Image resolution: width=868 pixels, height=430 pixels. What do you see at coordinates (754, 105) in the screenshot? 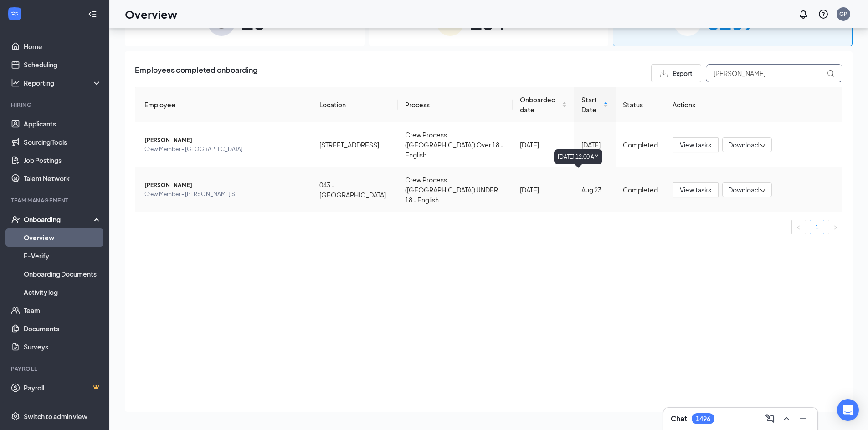
I see `th: Actions` at bounding box center [754, 105].